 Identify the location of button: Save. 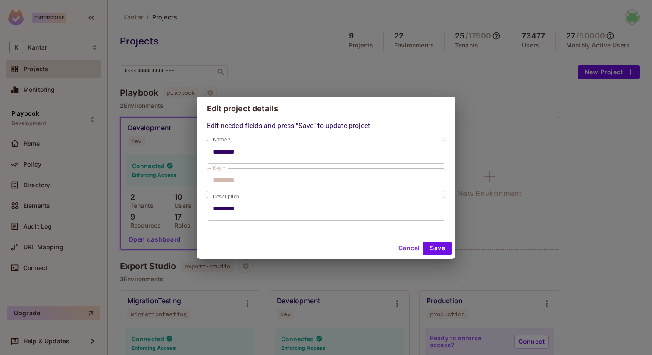
(437, 248).